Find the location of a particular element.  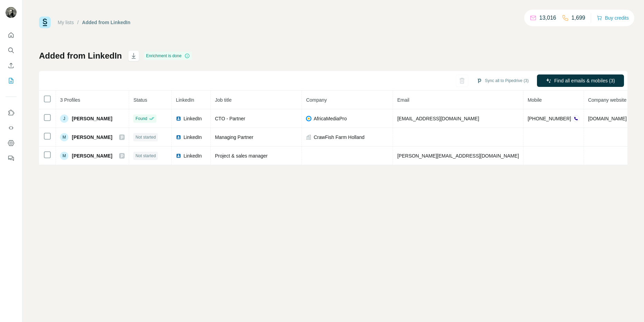

span: Company is located at coordinates (317, 100).